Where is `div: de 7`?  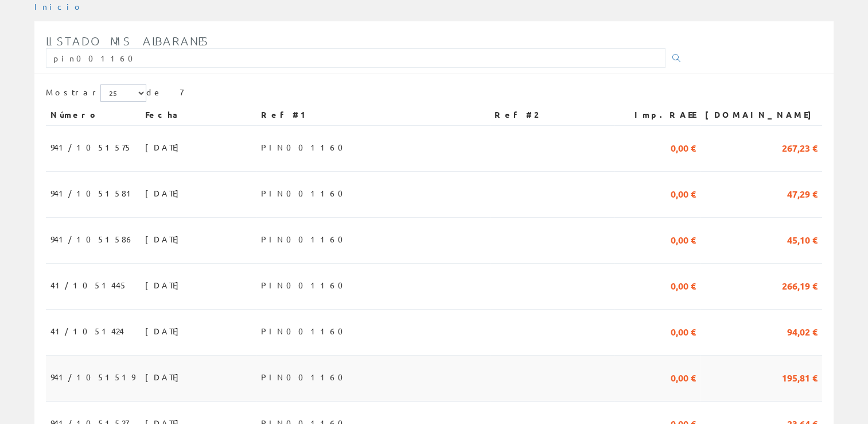 div: de 7 is located at coordinates (434, 94).